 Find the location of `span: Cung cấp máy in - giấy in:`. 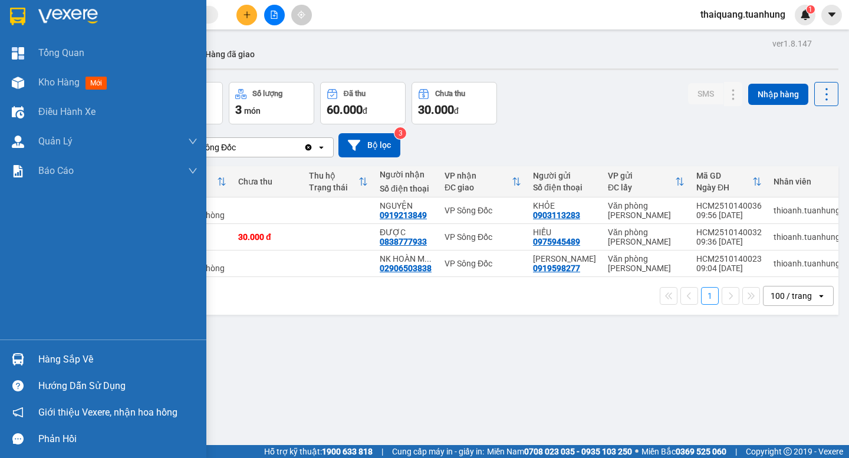

span: Cung cấp máy in - giấy in: is located at coordinates (438, 452).